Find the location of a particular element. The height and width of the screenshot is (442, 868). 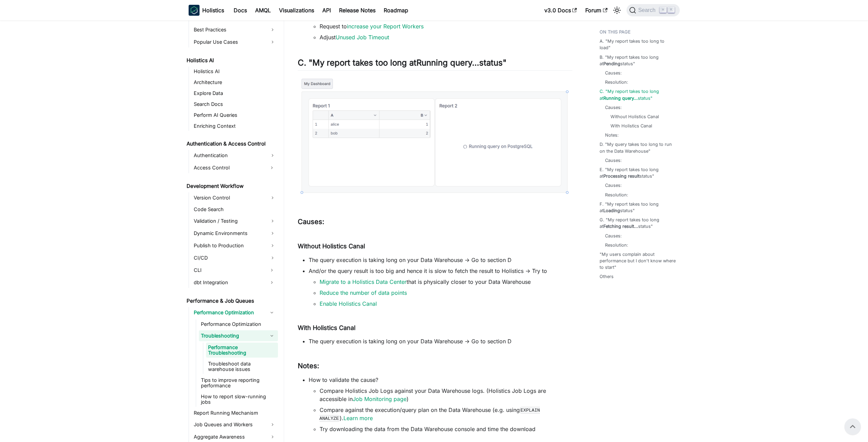

button: Expand sidebar category 'Access Control' is located at coordinates (272, 168).